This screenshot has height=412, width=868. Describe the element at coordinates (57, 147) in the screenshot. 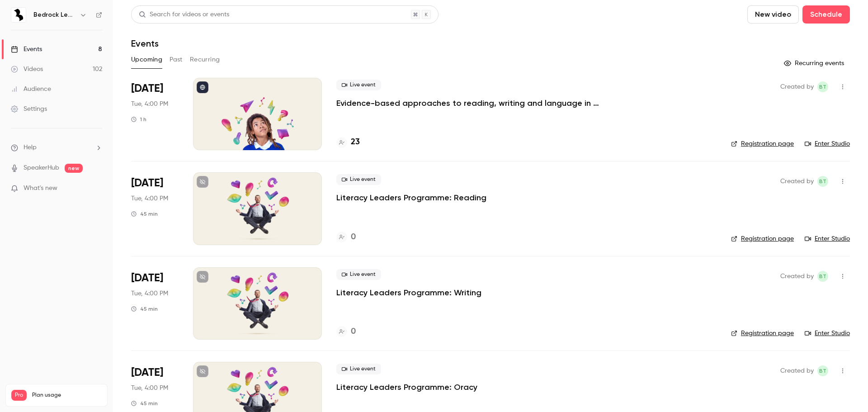

I see `li: help-dropdown-opener` at that location.